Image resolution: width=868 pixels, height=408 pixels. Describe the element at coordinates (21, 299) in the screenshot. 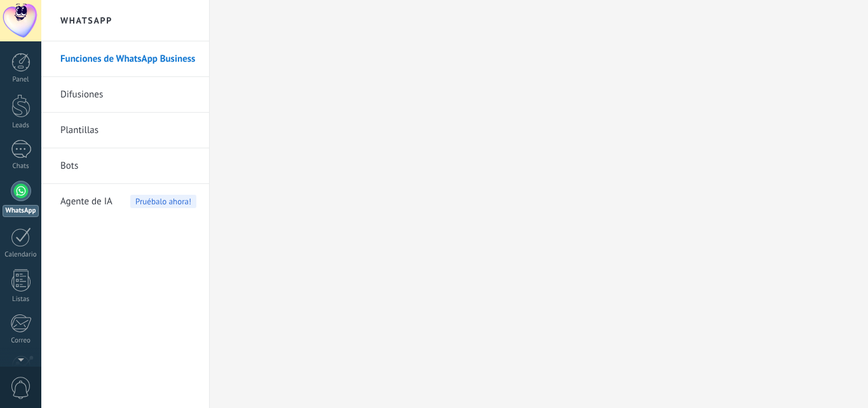

I see `div: Listas` at that location.